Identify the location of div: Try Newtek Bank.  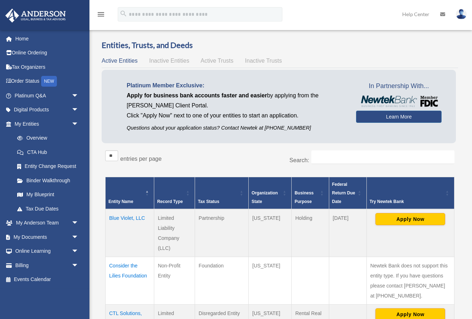
(407, 202).